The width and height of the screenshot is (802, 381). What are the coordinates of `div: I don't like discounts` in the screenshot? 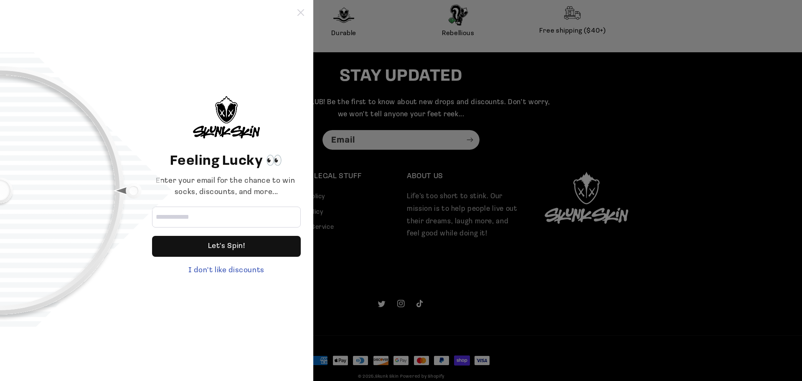 It's located at (226, 270).